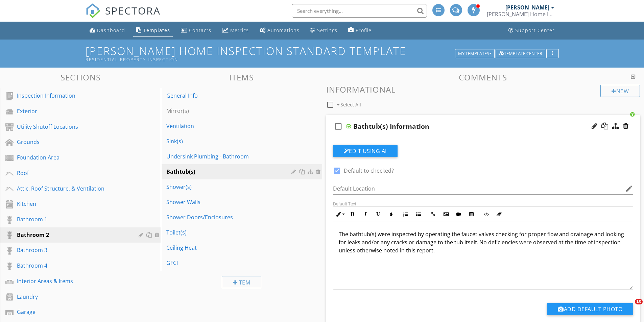  What do you see at coordinates (483, 77) in the screenshot?
I see `h3: Comments` at bounding box center [483, 77].